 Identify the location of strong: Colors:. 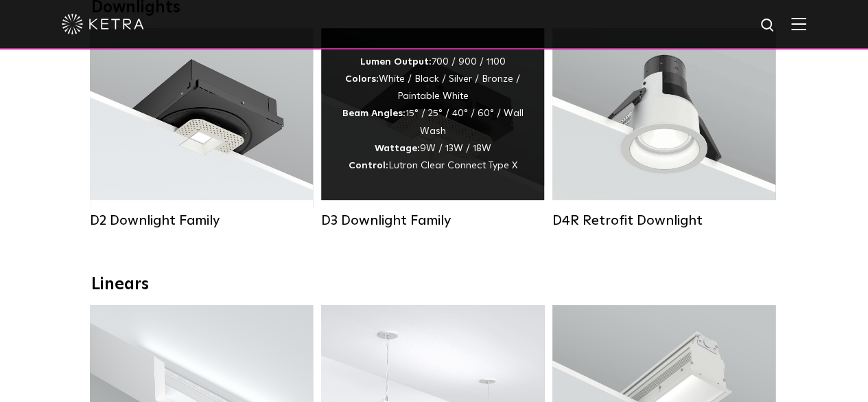
(362, 79).